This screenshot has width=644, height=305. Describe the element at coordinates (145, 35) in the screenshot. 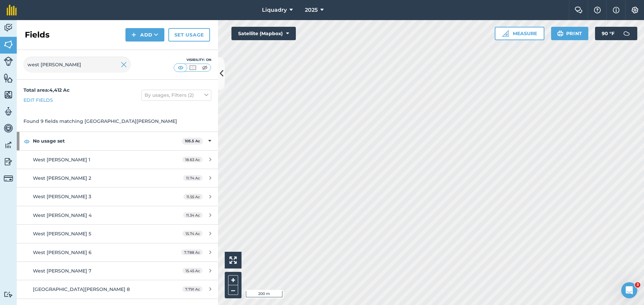

I see `button: Add` at that location.